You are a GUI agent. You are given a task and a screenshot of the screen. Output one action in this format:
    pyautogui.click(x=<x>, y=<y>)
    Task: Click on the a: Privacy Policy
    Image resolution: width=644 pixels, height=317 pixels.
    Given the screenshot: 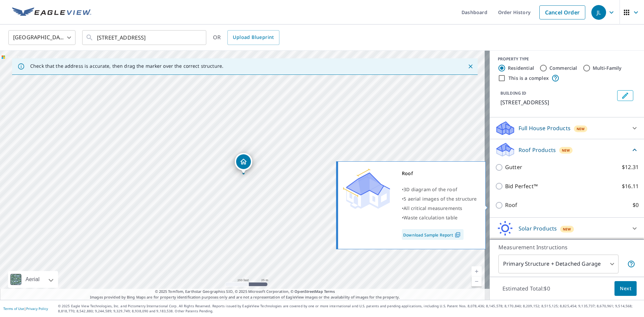 What is the action you would take?
    pyautogui.click(x=37, y=309)
    